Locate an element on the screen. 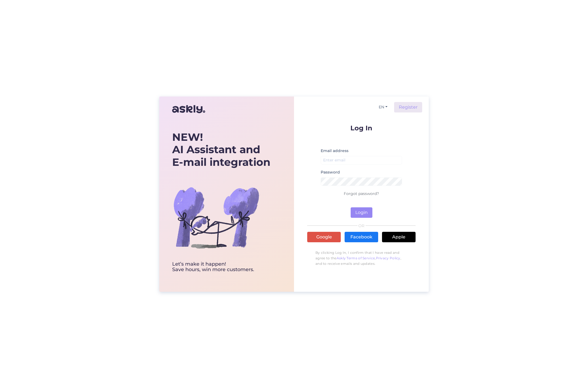 The width and height of the screenshot is (588, 388). label: Email address is located at coordinates (335, 151).